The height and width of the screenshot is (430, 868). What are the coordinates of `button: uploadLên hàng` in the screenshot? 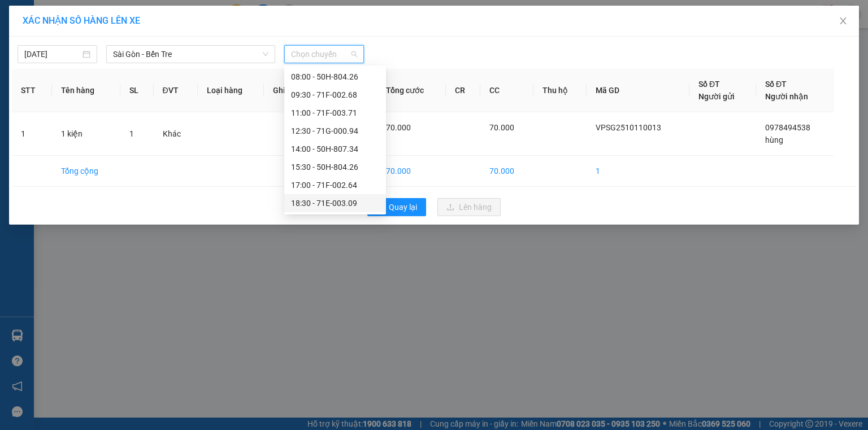 It's located at (469, 208).